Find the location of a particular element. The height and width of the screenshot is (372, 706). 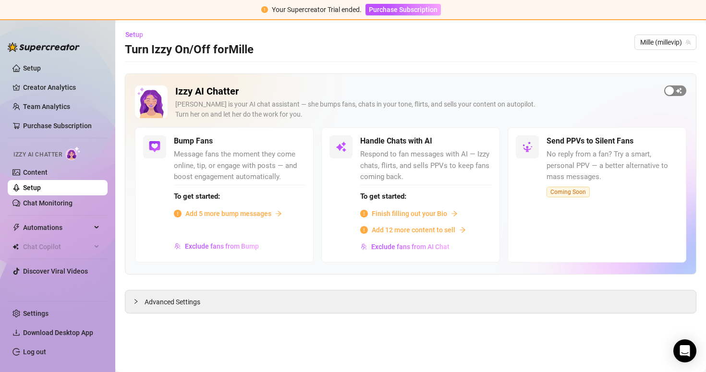

span: Izzy AI Chatter is located at coordinates (37, 155).